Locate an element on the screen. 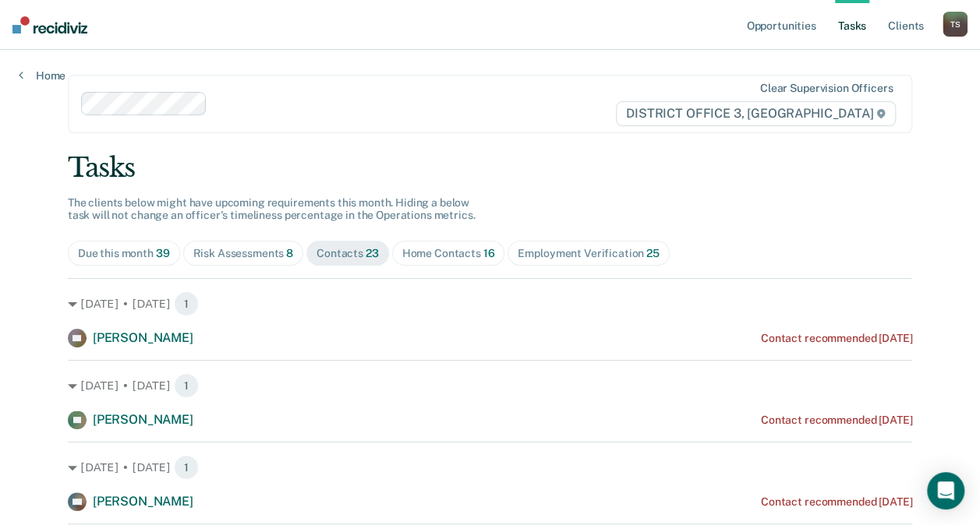 The image size is (980, 525). a: Home is located at coordinates (42, 76).